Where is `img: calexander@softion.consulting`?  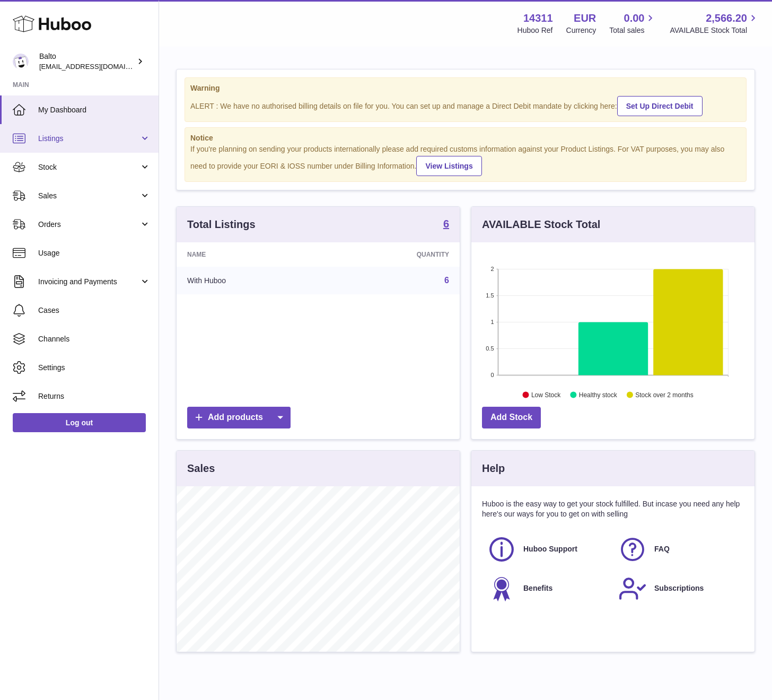
img: calexander@softion.consulting is located at coordinates (21, 61).